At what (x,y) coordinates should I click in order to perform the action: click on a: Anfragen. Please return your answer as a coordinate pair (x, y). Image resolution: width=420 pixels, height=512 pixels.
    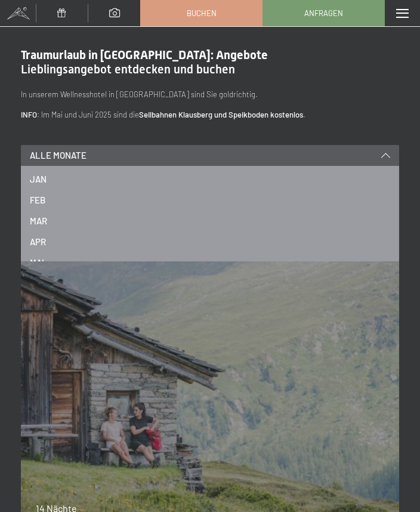
    Looking at the image, I should click on (323, 13).